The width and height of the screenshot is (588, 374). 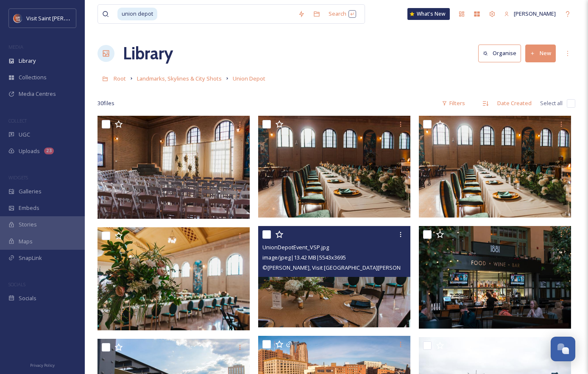 I want to click on div: What's New, so click(x=429, y=14).